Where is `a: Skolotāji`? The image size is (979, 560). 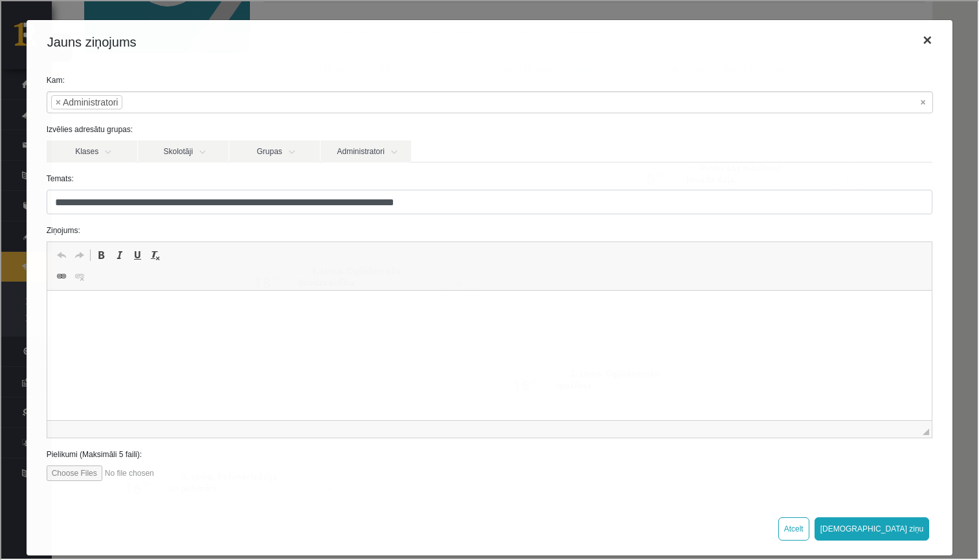 a: Skolotāji is located at coordinates (182, 150).